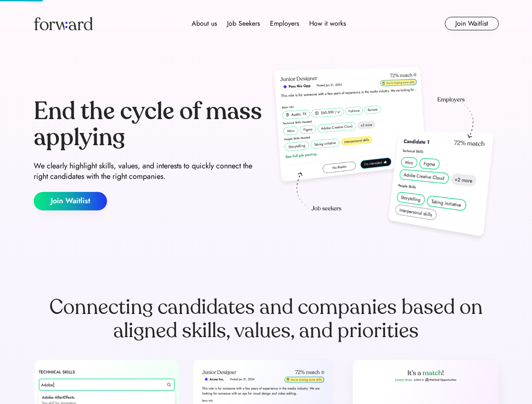  Describe the element at coordinates (148, 171) in the screenshot. I see `div: We clearly highlight skills, values, and interests to quickly connect the right candidates with t...` at that location.